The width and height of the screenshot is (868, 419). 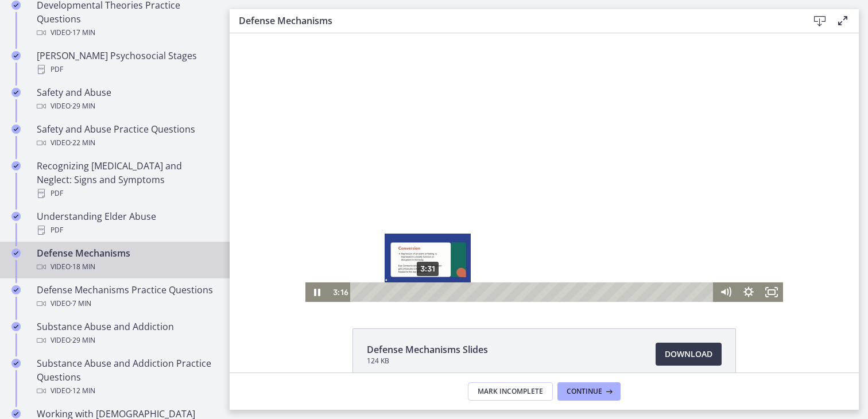 What do you see at coordinates (126, 99) in the screenshot?
I see `div: Safety and Abuse` at bounding box center [126, 99].